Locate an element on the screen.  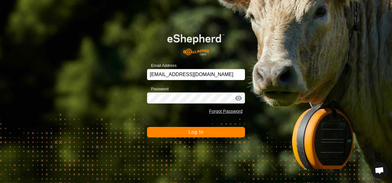
button: Log In is located at coordinates (196, 132).